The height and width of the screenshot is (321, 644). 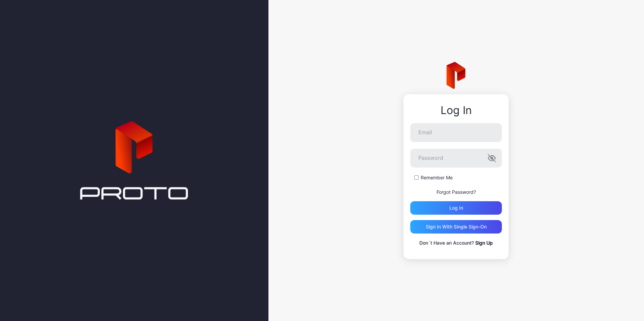 What do you see at coordinates (456, 208) in the screenshot?
I see `div: Log in` at bounding box center [456, 208].